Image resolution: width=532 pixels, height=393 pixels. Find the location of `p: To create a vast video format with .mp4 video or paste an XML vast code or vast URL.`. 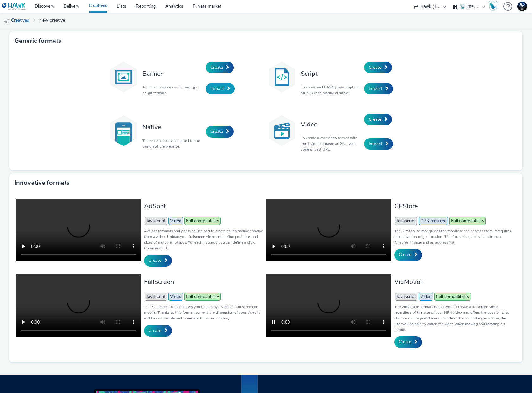

p: To create a vast video format with .mp4 video or paste an XML vast code or vast URL. is located at coordinates (331, 143).